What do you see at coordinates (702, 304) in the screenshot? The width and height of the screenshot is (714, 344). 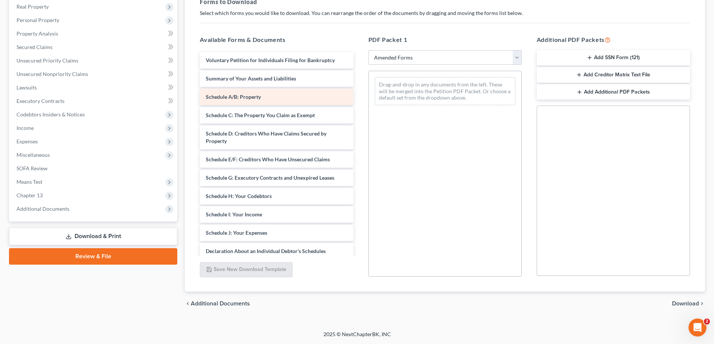 I see `i: chevron_right` at bounding box center [702, 304].